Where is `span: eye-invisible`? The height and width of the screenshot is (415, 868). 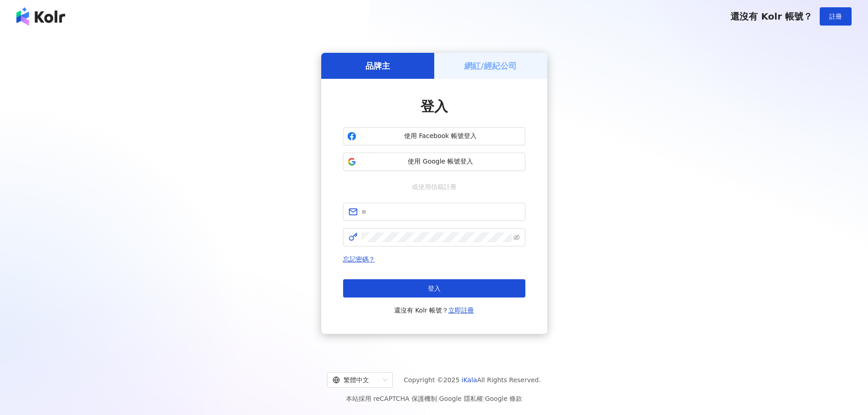 span: eye-invisible is located at coordinates (517, 237).